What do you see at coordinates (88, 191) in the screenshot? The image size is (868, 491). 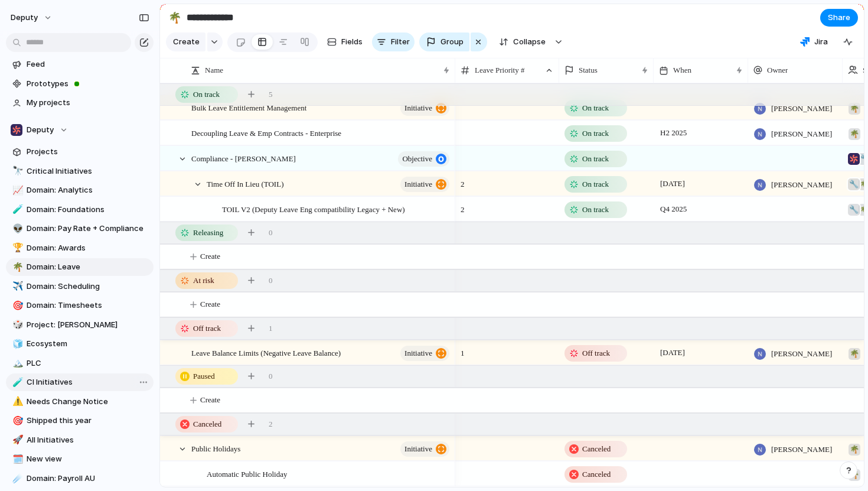 I see `span: Domain: Analytics` at bounding box center [88, 191].